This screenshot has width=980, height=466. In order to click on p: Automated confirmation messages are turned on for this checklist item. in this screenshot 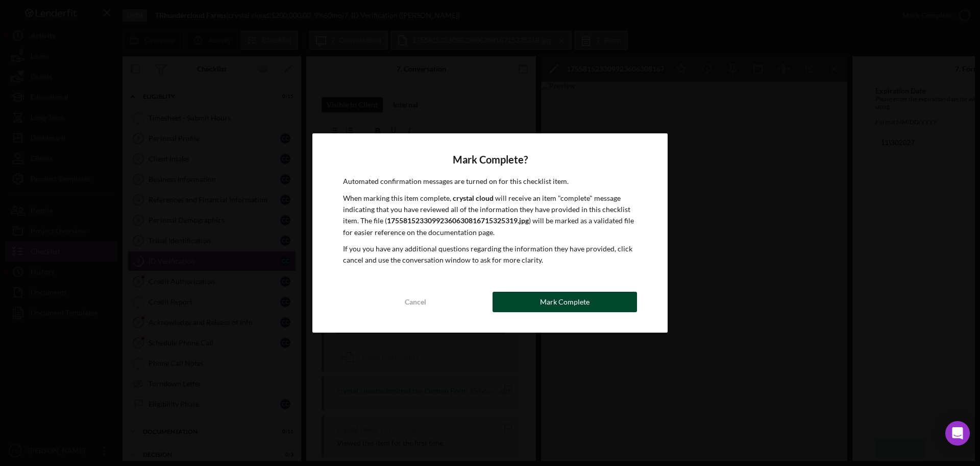, I will do `click(490, 182)`.